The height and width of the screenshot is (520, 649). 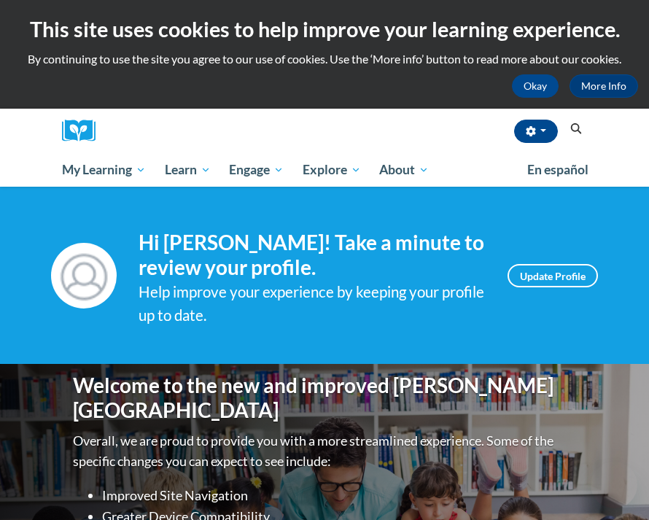 What do you see at coordinates (604, 86) in the screenshot?
I see `a: More Info` at bounding box center [604, 86].